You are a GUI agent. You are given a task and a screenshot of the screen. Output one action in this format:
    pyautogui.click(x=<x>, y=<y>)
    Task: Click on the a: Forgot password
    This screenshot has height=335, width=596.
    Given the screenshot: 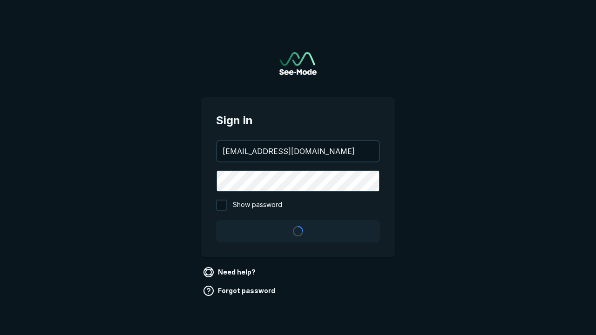 What is the action you would take?
    pyautogui.click(x=240, y=291)
    